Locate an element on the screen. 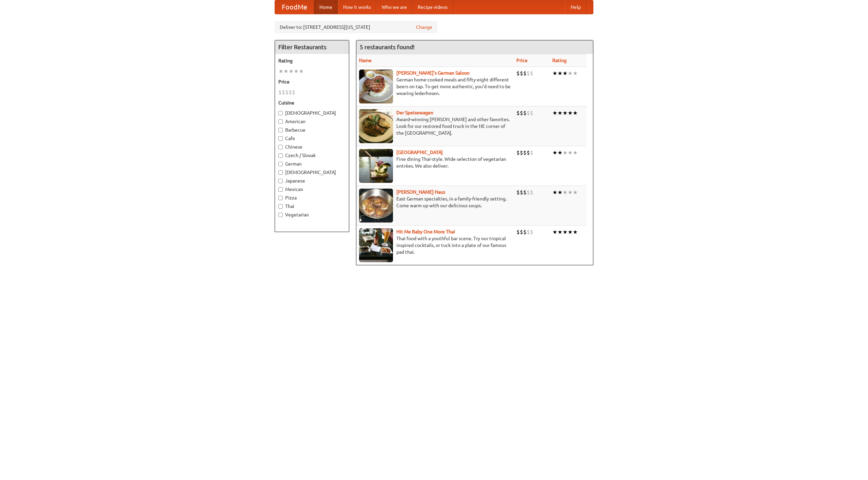 This screenshot has height=480, width=868. input: Japanese is located at coordinates (281, 181).